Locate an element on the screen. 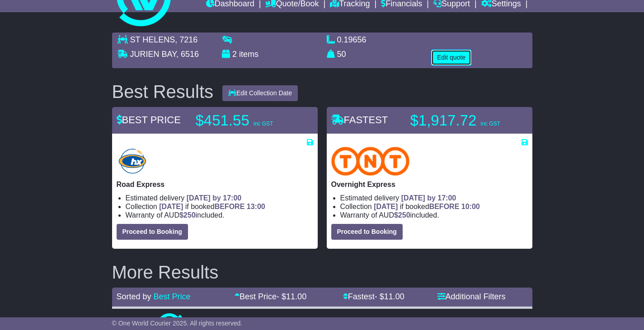 This screenshot has width=644, height=330. span: JURIEN BAY is located at coordinates (153, 54).